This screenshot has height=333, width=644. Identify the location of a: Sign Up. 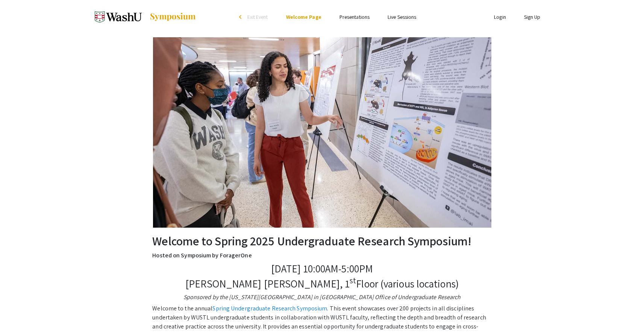
(533, 17).